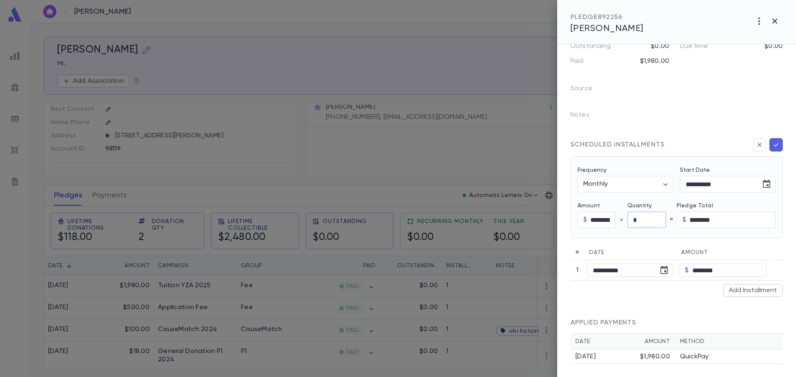 This screenshot has height=377, width=796. Describe the element at coordinates (602, 206) in the screenshot. I see `label: Amount` at that location.